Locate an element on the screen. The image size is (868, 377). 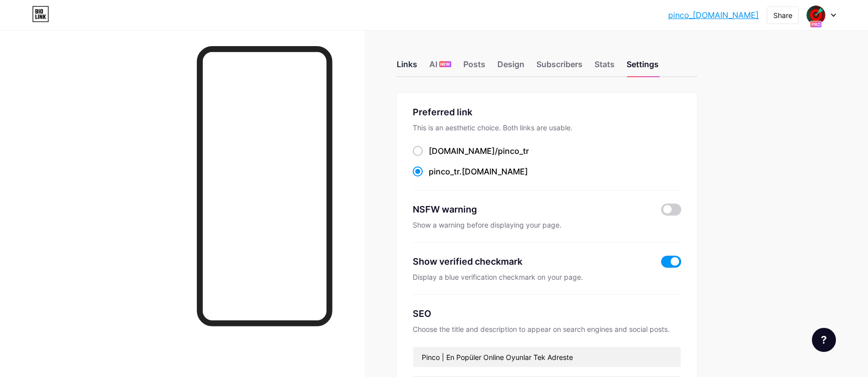
div: Design is located at coordinates (511, 68).